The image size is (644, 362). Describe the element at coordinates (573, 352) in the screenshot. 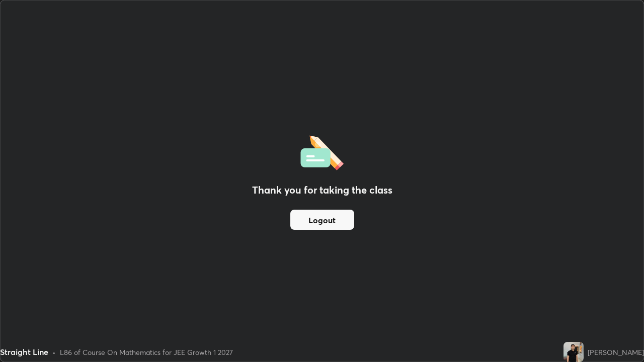

I see `img: 098a6166d9bb4ad3a3ccfdcc9c8a09dd.jpg` at that location.